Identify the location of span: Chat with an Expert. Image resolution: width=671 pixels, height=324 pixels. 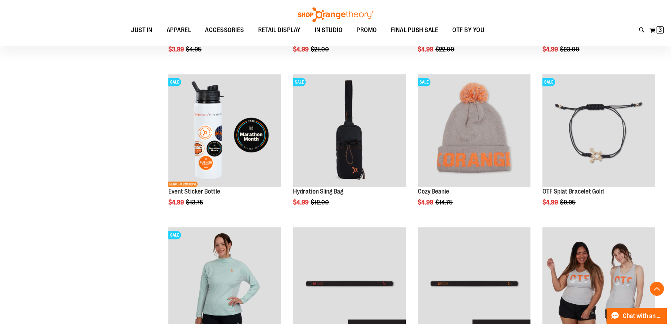
(643, 316).